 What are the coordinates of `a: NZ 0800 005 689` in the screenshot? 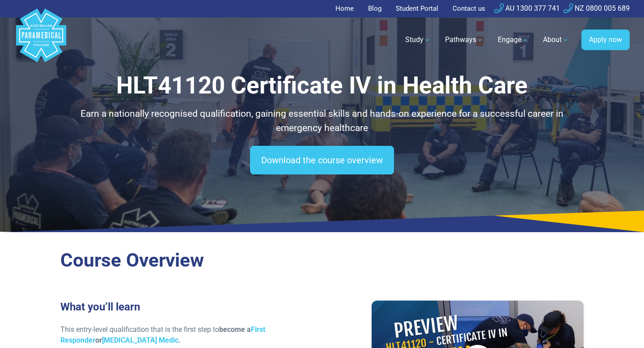 It's located at (597, 8).